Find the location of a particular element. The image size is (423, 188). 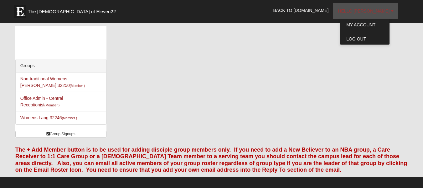

a: Group Signups is located at coordinates (61, 134).